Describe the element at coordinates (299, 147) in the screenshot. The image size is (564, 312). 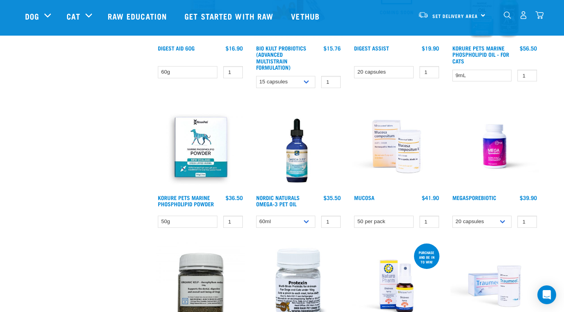
I see `img: Bottle Of 60ml Omega3 For Pets` at that location.